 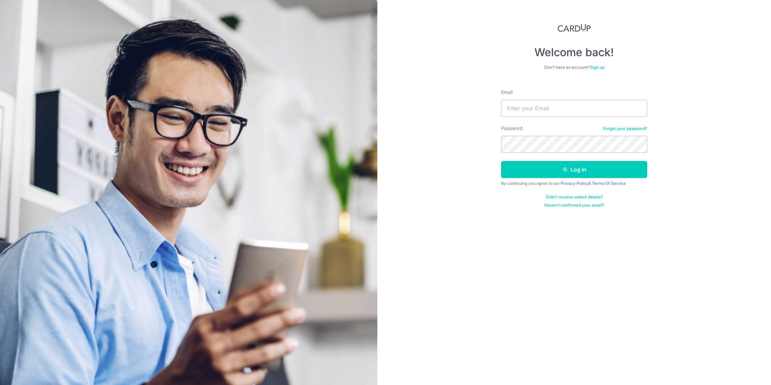 What do you see at coordinates (574, 52) in the screenshot?
I see `h4: Welcome back!` at bounding box center [574, 52].